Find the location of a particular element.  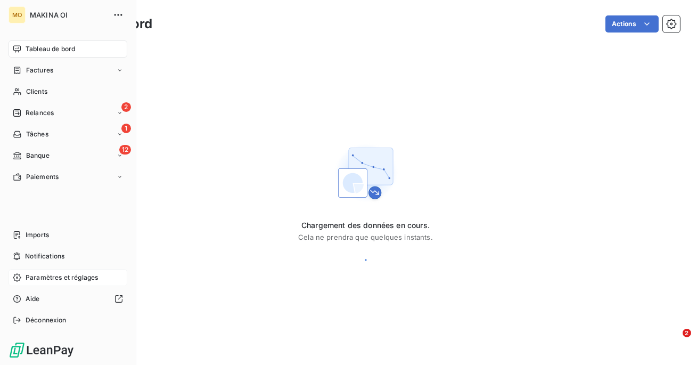

span: MAKINA OI is located at coordinates (68, 15).